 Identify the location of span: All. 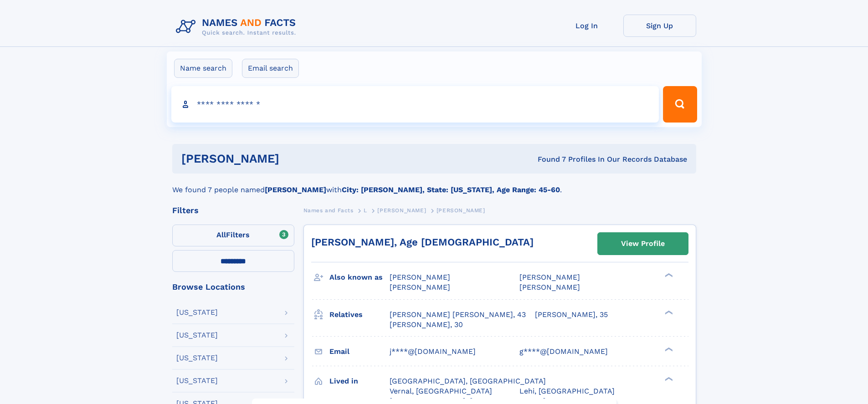
(221, 235).